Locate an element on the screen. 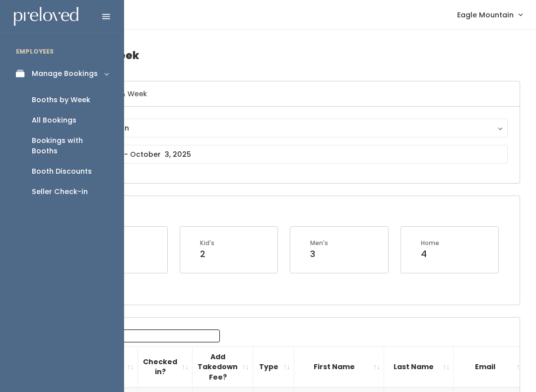 This screenshot has width=536, height=392. div: Eagle Mountain is located at coordinates (285, 128).